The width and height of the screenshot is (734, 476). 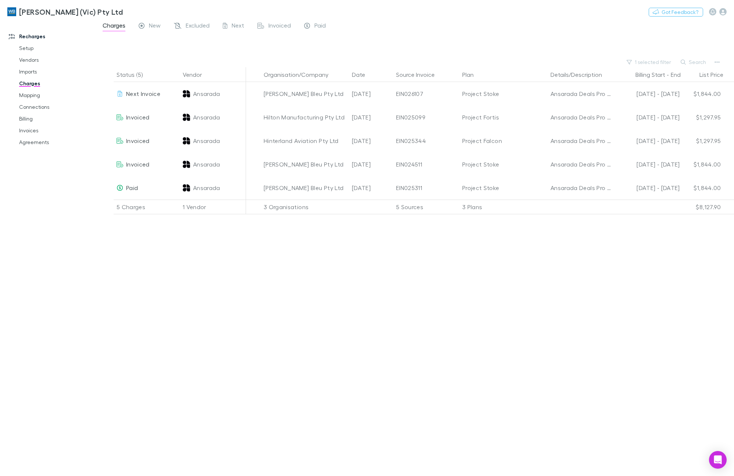 I want to click on div: 3 Organisations, so click(x=305, y=207).